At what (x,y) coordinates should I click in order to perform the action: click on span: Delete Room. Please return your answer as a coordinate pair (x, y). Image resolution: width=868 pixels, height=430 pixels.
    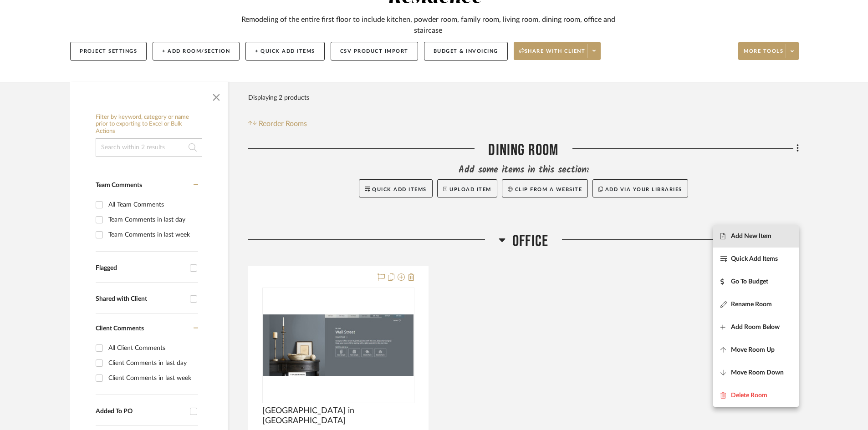
    Looking at the image, I should click on (749, 395).